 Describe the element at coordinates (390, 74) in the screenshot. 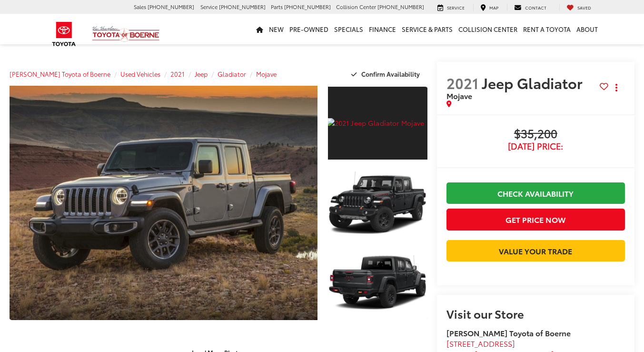

I see `span: Confirm Availability` at that location.